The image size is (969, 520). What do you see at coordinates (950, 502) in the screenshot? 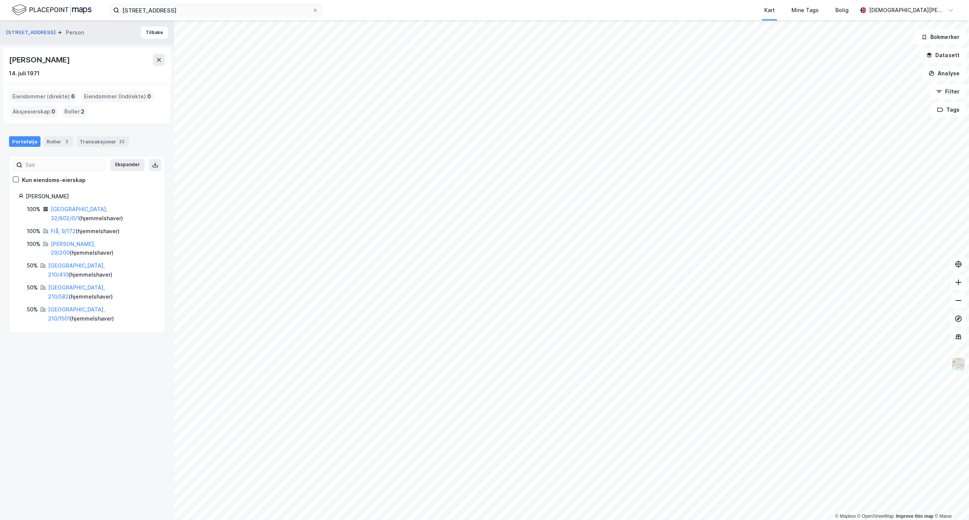
I see `div: Kontrollprogram for chat` at bounding box center [950, 502].